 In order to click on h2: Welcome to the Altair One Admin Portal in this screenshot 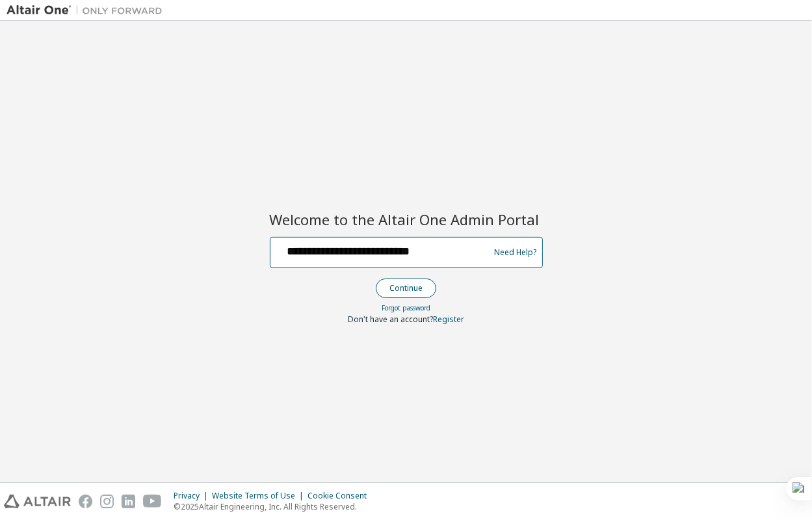, I will do `click(406, 219)`.